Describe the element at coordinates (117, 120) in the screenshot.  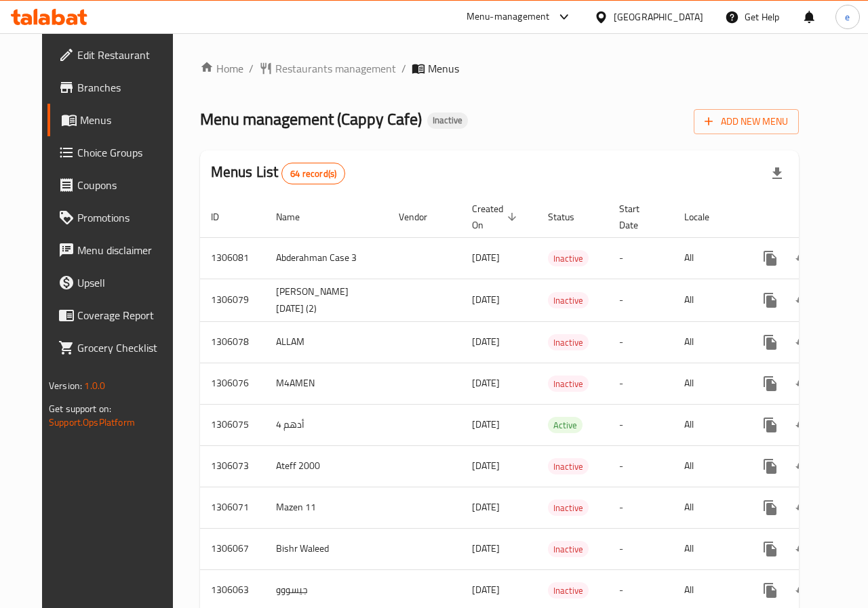
I see `a: Menus` at that location.